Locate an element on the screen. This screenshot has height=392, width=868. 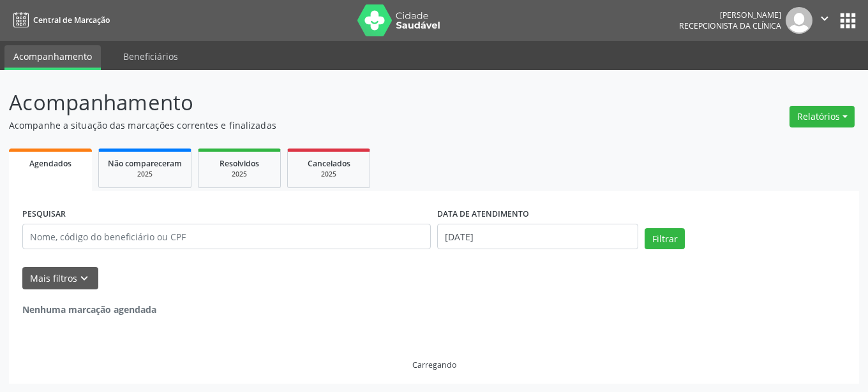
div: Carregando is located at coordinates (434, 365).